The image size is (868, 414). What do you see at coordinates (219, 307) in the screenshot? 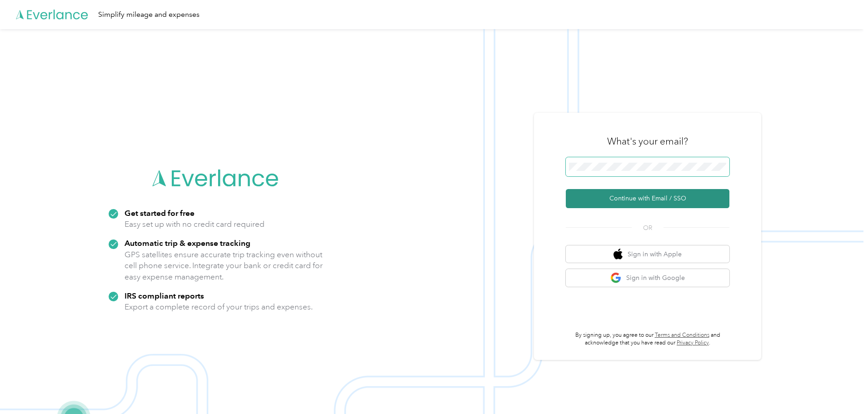
I see `p: Export a complete record of your trips and expenses.` at bounding box center [219, 307].